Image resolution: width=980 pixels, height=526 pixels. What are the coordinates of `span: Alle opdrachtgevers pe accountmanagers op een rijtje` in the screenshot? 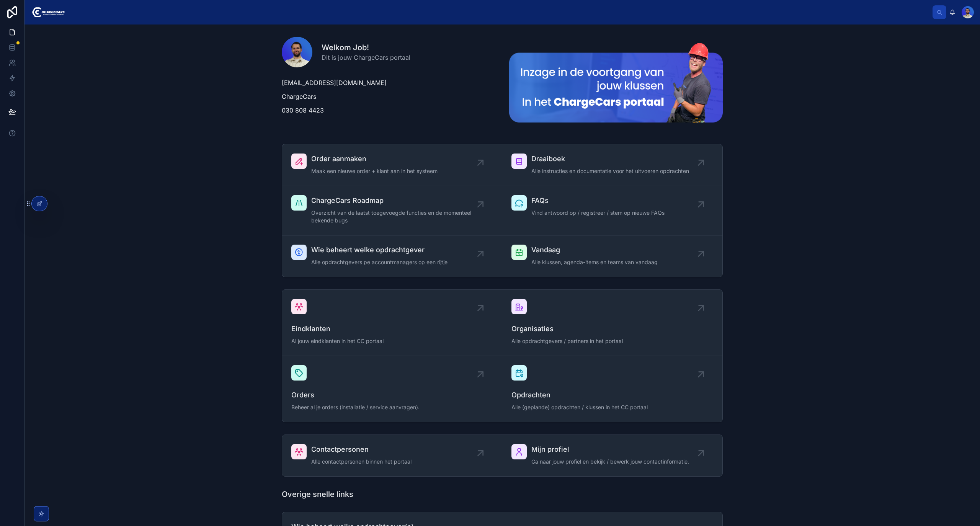 It's located at (379, 262).